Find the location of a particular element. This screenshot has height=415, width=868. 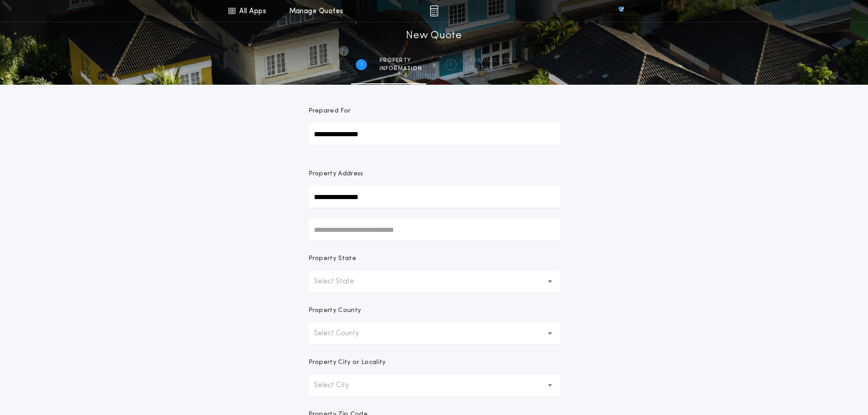

p: Prepared For is located at coordinates (329, 111).